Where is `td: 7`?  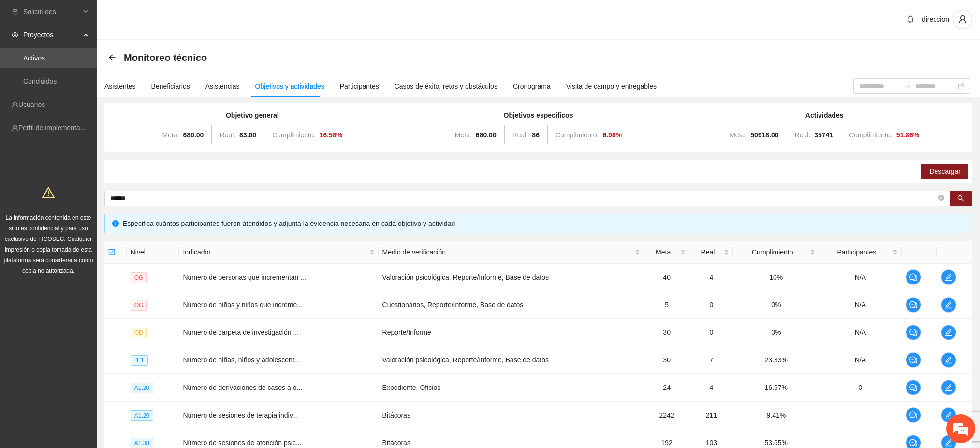 td: 7 is located at coordinates (711, 360).